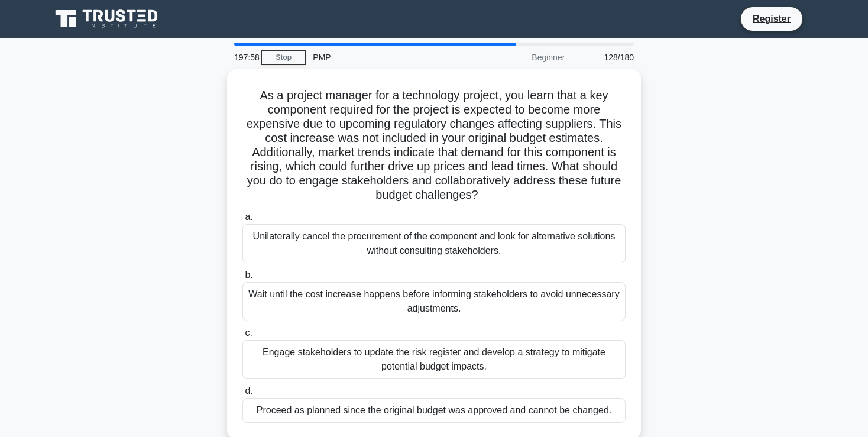 This screenshot has height=437, width=868. Describe the element at coordinates (434, 145) in the screenshot. I see `h5: As a project manager for a technology project, you learn that a key component required for the pr...` at that location.